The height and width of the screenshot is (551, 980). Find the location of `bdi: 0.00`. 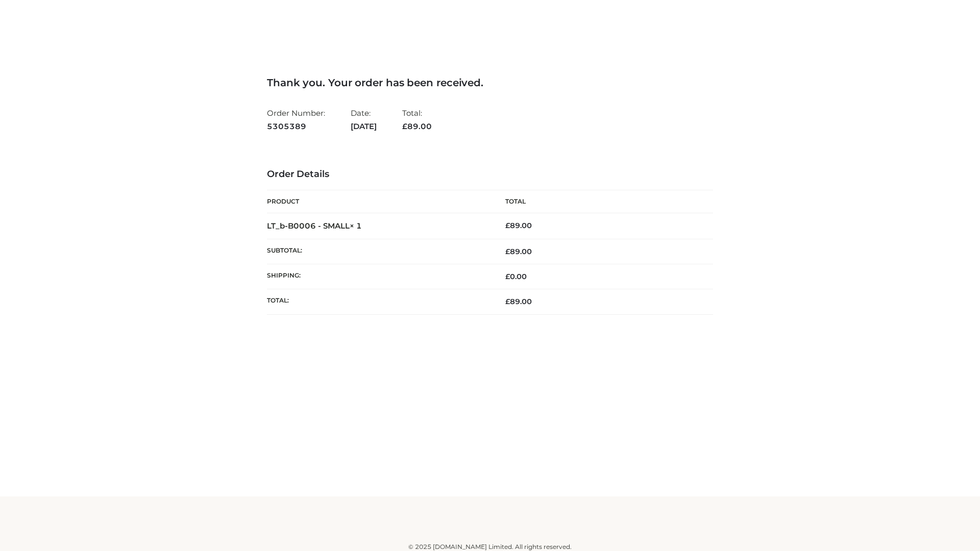

bdi: 0.00 is located at coordinates (516, 277).